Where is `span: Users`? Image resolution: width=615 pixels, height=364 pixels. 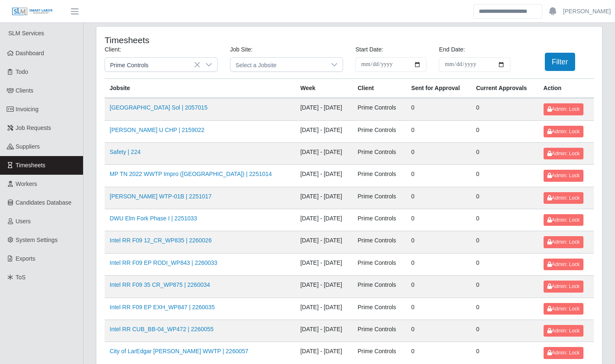 span: Users is located at coordinates (23, 221).